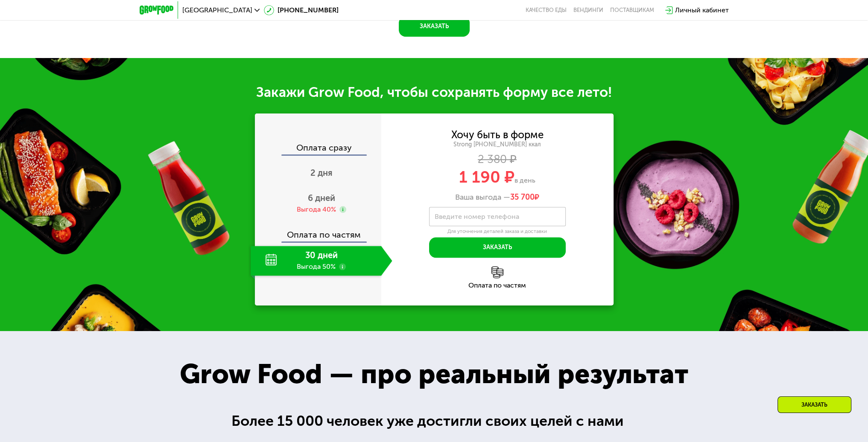  I want to click on div: Заказать, so click(814, 404).